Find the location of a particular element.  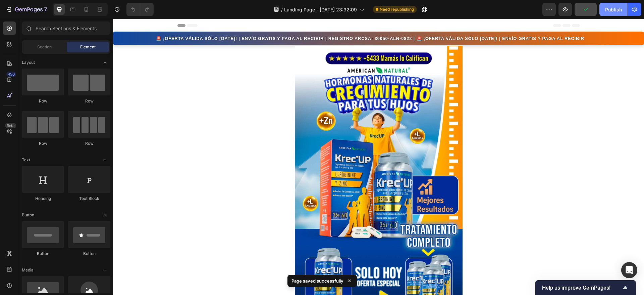

div: 450 is located at coordinates (11, 74).